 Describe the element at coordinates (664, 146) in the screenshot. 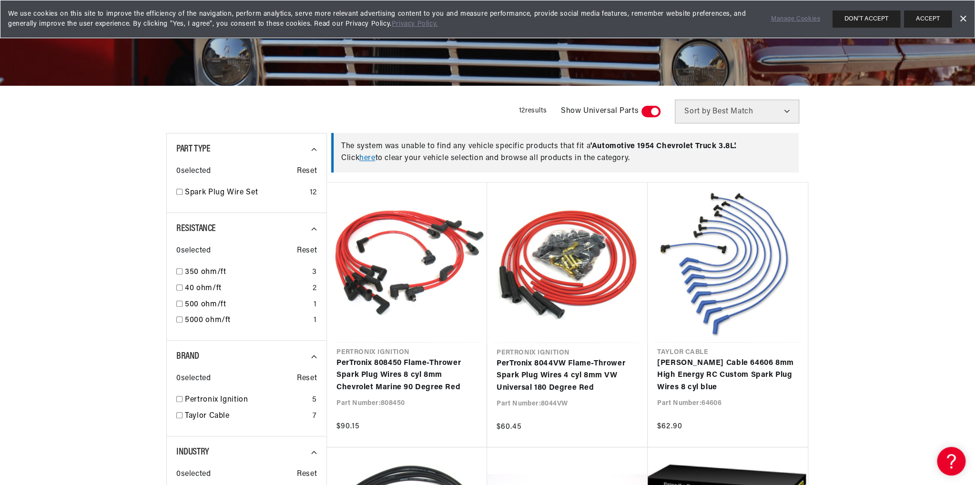

I see `span: ' Automotive 1954 Chevrolet Truck 3.8L '.` at that location.